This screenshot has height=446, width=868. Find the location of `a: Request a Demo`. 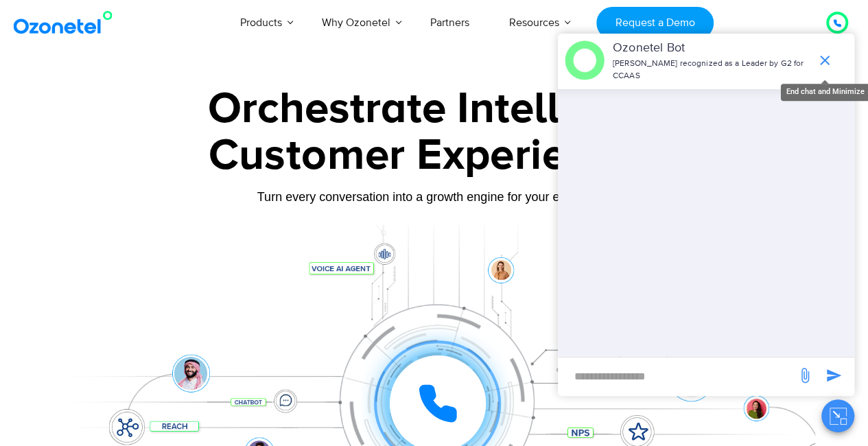

a: Request a Demo is located at coordinates (654, 22).